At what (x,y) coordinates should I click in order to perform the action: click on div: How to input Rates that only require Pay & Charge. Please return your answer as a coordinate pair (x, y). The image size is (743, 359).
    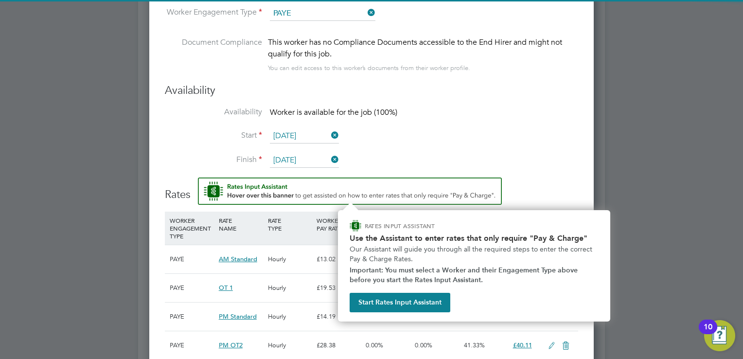
    Looking at the image, I should click on (474, 266).